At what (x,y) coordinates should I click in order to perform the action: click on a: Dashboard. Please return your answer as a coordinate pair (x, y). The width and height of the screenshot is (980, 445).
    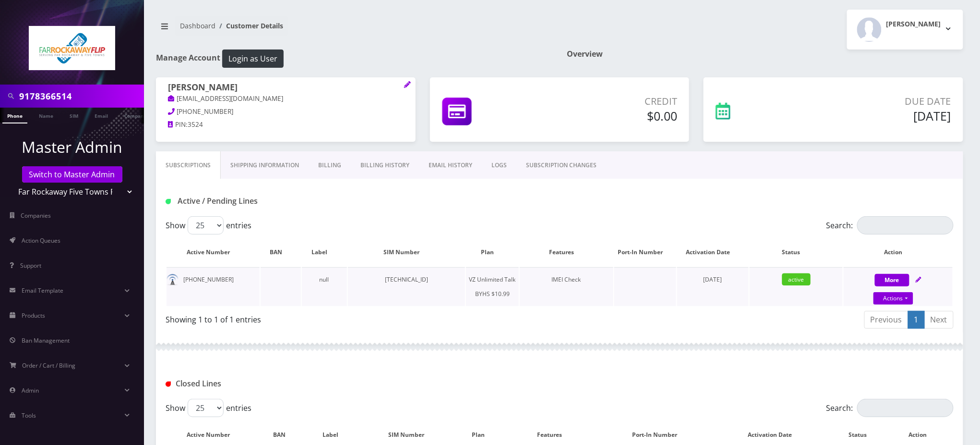
    Looking at the image, I should click on (198, 25).